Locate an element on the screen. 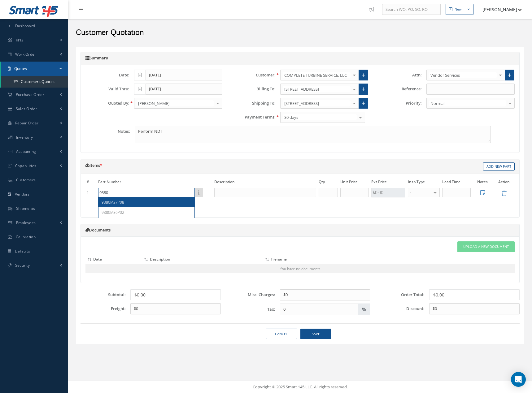  span: Defaults is located at coordinates (23, 251).